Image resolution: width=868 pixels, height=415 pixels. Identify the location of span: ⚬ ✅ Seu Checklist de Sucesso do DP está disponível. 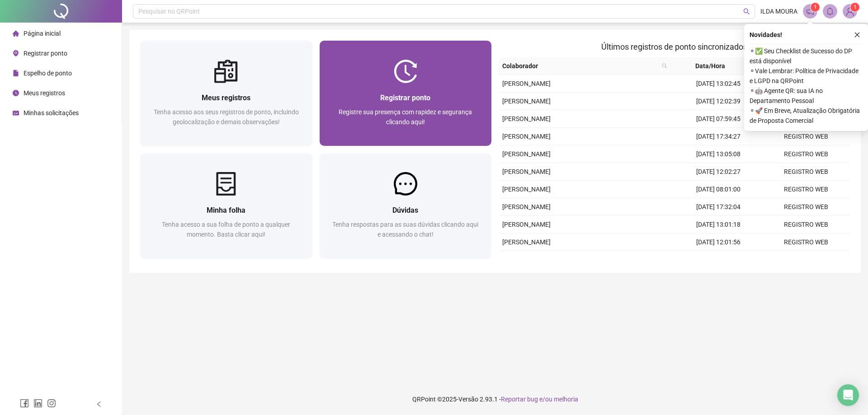
(806, 56).